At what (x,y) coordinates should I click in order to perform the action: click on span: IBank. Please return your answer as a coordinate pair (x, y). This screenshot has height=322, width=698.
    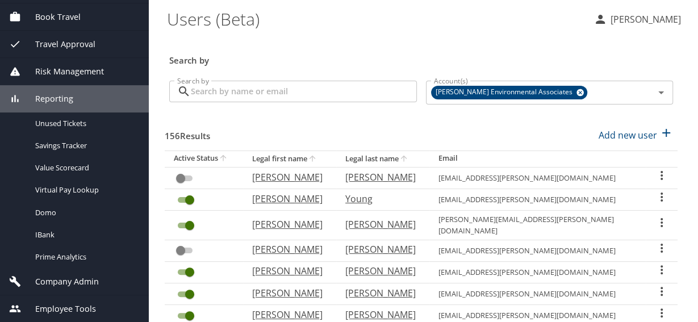
    Looking at the image, I should click on (85, 234).